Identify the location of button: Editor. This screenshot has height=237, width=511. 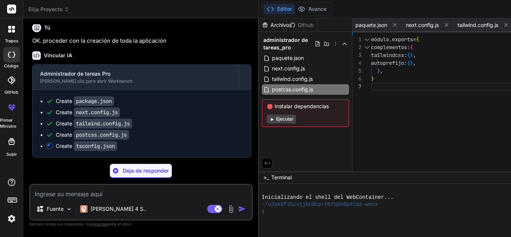
(279, 9).